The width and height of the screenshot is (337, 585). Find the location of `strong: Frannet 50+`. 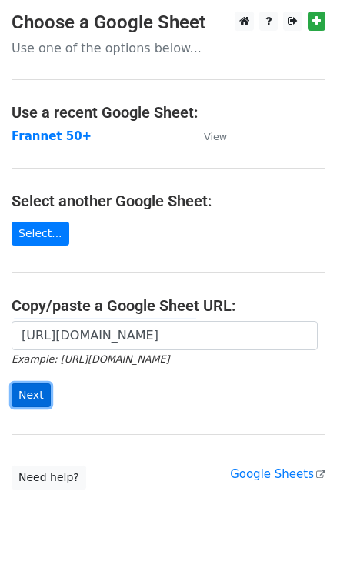

strong: Frannet 50+ is located at coordinates (52, 136).